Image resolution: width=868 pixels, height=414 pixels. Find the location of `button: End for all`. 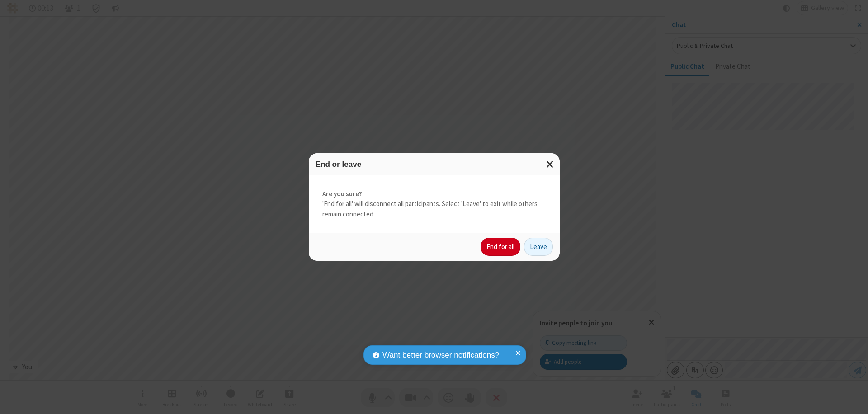

button: End for all is located at coordinates (501, 247).